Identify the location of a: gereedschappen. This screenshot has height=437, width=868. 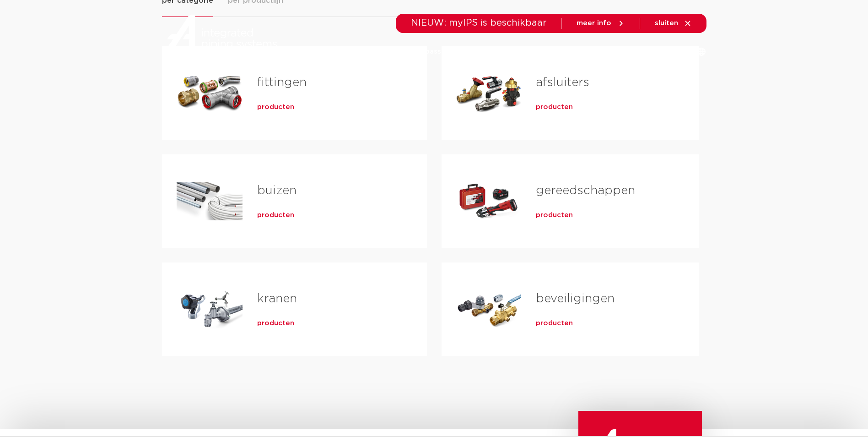
(585, 191).